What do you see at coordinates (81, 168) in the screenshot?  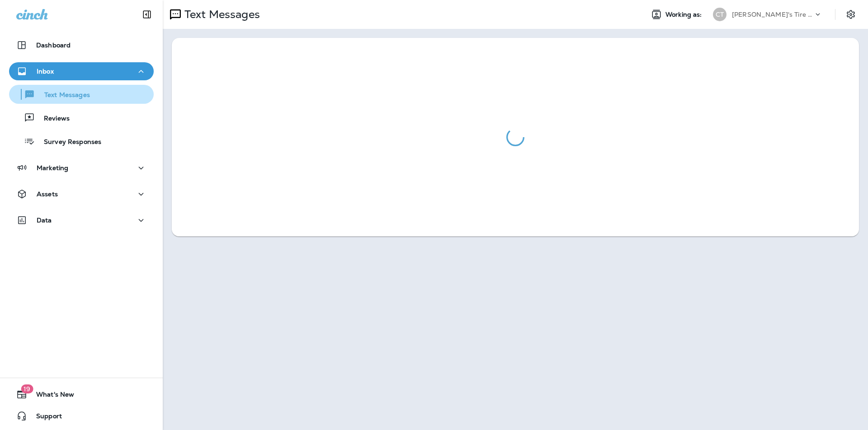 I see `button: Marketing` at bounding box center [81, 168].